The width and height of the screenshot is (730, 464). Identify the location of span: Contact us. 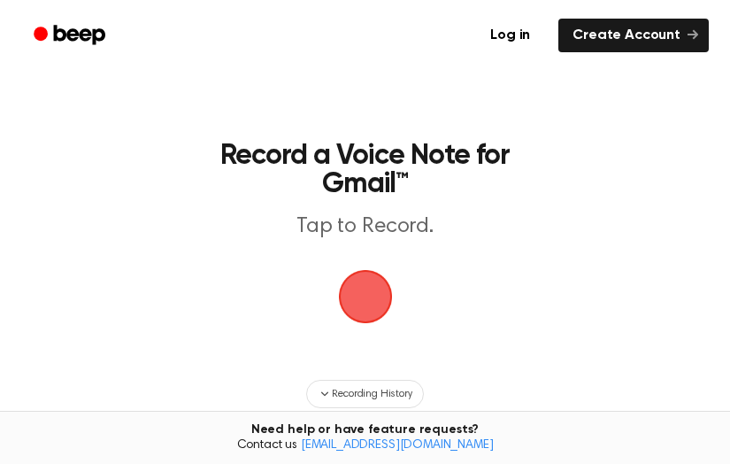
(365, 446).